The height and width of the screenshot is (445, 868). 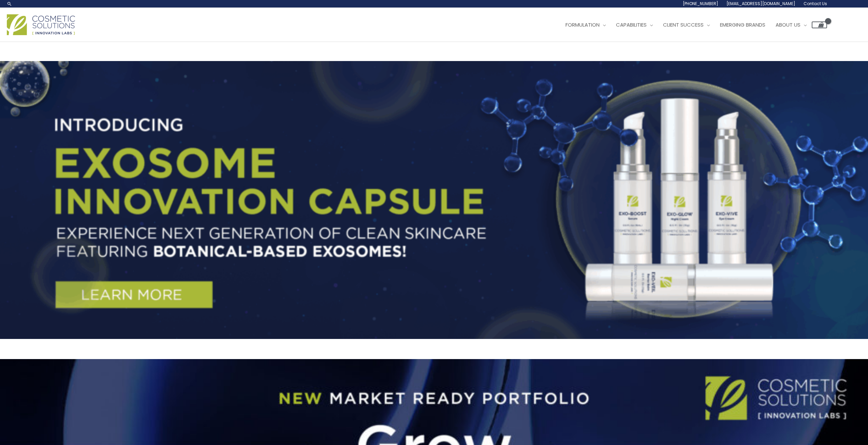 What do you see at coordinates (691, 25) in the screenshot?
I see `nav: Site Navigation` at bounding box center [691, 25].